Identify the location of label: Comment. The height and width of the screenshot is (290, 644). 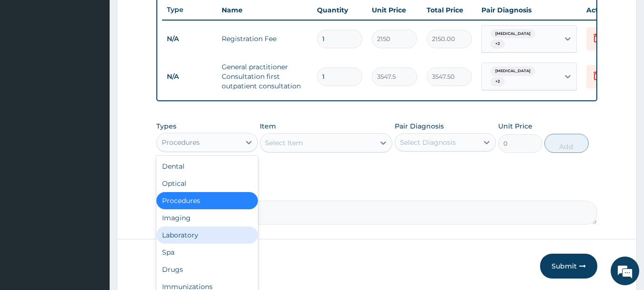
(377, 191).